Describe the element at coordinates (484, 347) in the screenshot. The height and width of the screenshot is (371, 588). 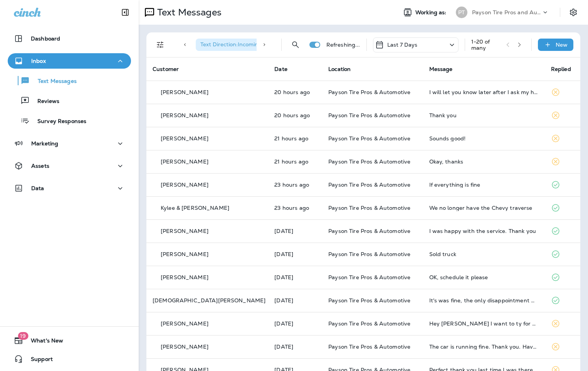
I see `div: The car is running fine. Thank you. Have a good day.` at that location.